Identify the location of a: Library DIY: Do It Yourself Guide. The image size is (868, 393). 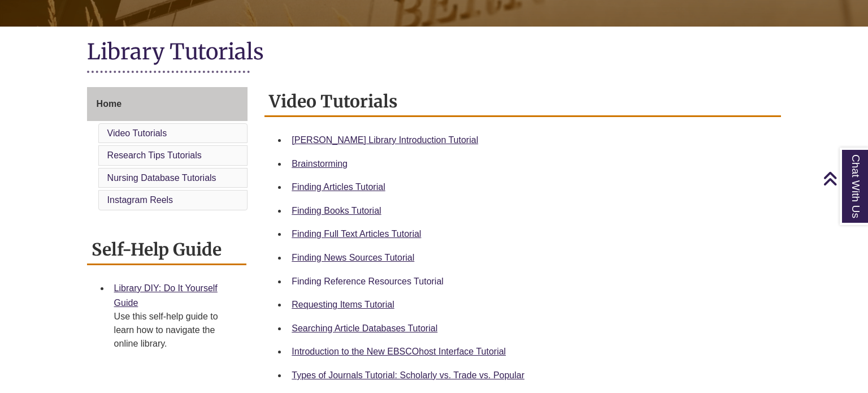
(165, 295).